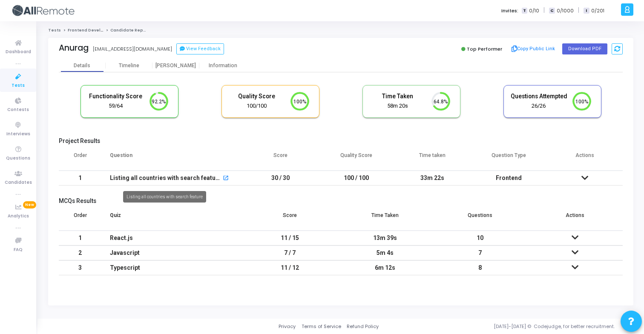 Image resolution: width=644 pixels, height=334 pixels. Describe the element at coordinates (484, 49) in the screenshot. I see `span: Top Performer` at that location.